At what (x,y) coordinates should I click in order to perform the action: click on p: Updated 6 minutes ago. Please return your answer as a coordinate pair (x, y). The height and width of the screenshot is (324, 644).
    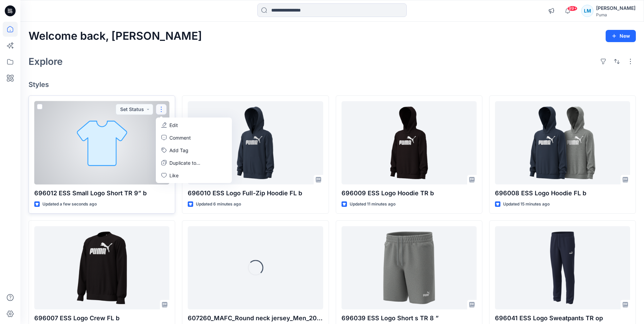
    Looking at the image, I should click on (218, 204).